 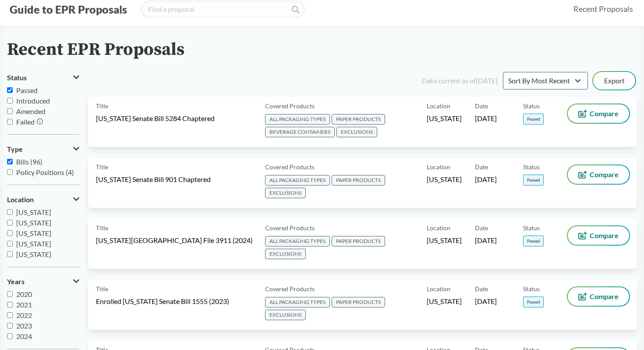 I want to click on span: BEVERAGE CONTAINERS, so click(x=300, y=132).